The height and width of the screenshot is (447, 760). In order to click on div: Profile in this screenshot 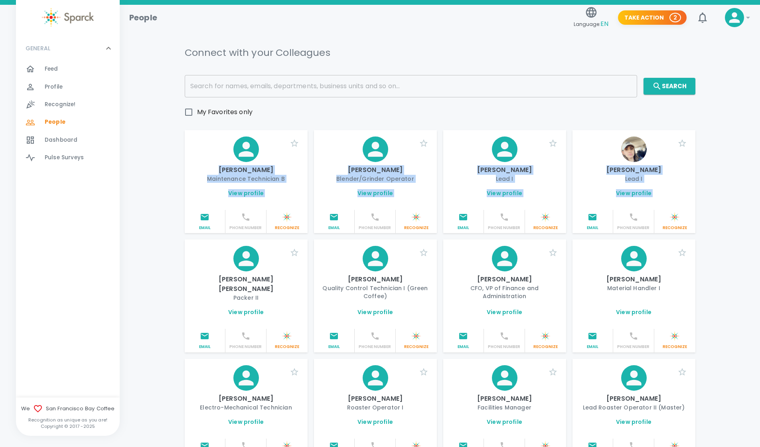, I will do `click(68, 87)`.